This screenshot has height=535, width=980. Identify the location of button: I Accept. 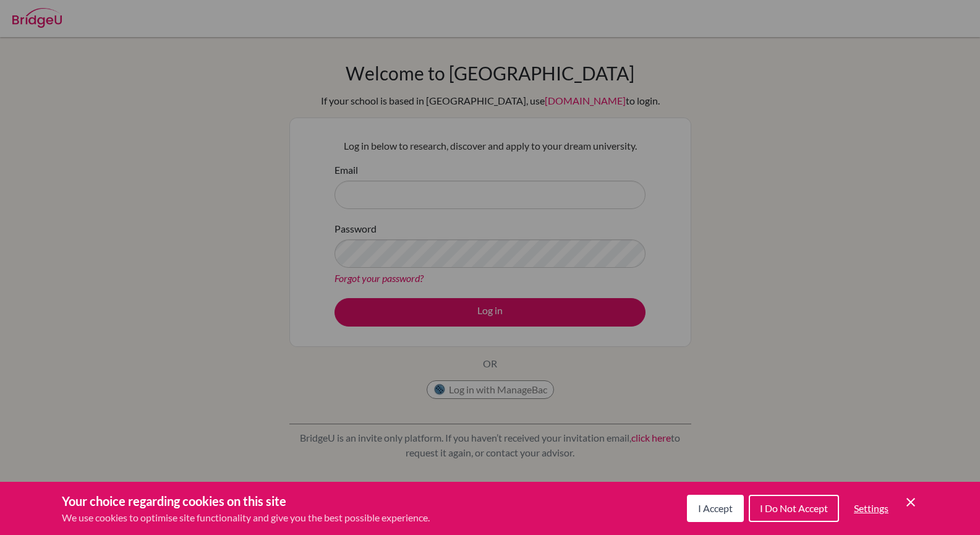
(715, 508).